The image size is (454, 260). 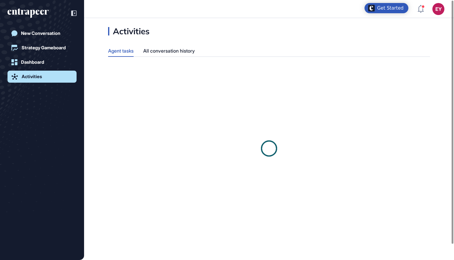 What do you see at coordinates (439, 9) in the screenshot?
I see `div: EY` at bounding box center [439, 9].